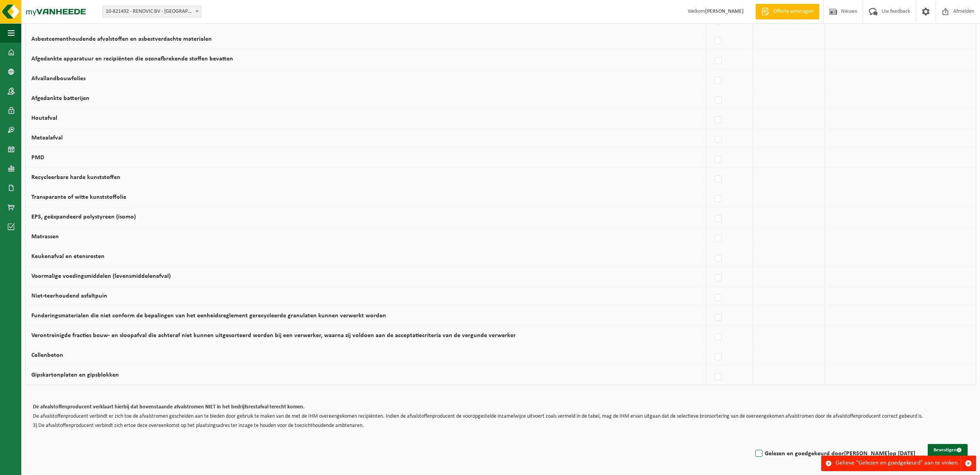 This screenshot has height=475, width=980. What do you see at coordinates (47, 138) in the screenshot?
I see `label: Metaalafval` at bounding box center [47, 138].